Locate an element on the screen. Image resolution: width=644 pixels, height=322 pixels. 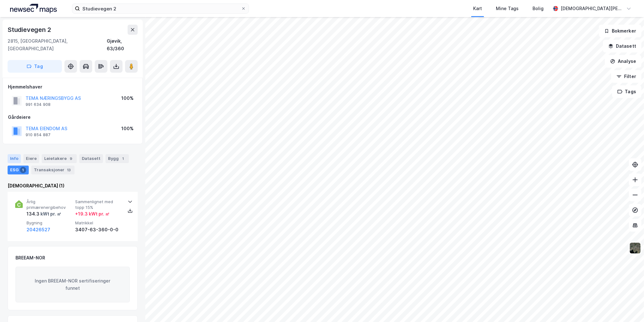
span: Årlig primærenergibehov is located at coordinates (49, 205).